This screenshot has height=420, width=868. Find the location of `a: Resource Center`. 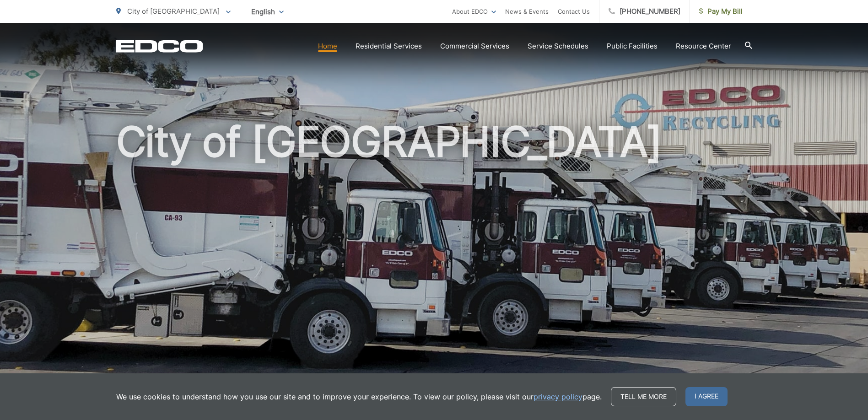

a: Resource Center is located at coordinates (704, 46).